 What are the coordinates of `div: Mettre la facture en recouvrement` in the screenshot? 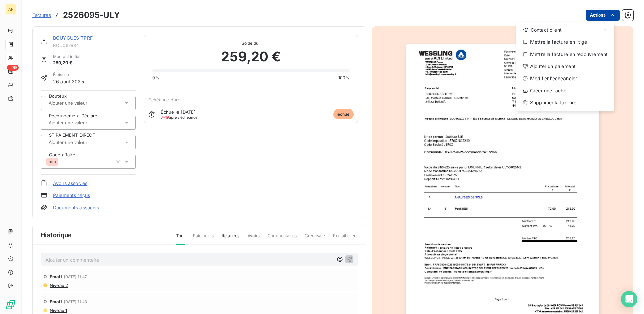 It's located at (565, 54).